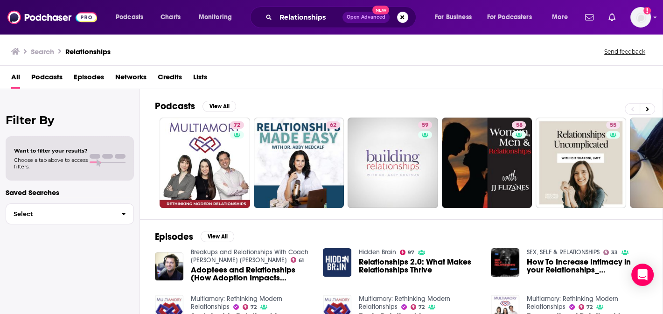 Image resolution: width=663 pixels, height=314 pixels. Describe the element at coordinates (200, 79) in the screenshot. I see `span: Lists` at that location.